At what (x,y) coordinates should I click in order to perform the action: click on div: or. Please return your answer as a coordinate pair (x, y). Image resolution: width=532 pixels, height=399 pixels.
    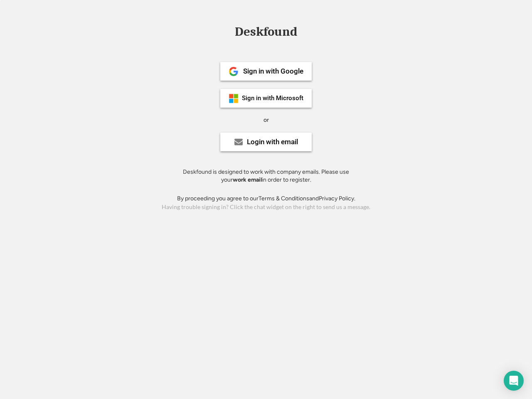
    Looking at the image, I should click on (266, 120).